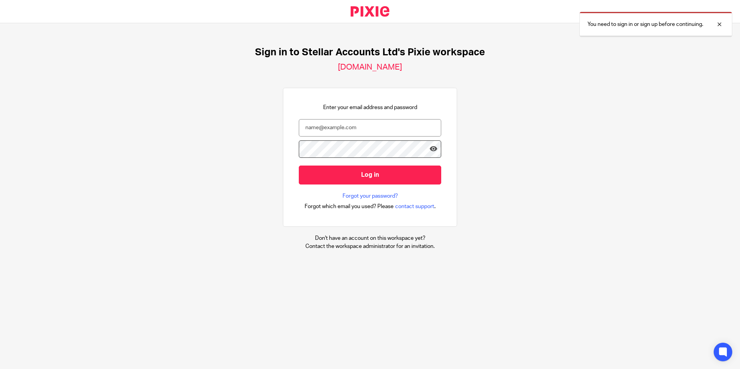  What do you see at coordinates (370, 238) in the screenshot?
I see `p: Don't have an account on this workspace yet?` at bounding box center [370, 238].